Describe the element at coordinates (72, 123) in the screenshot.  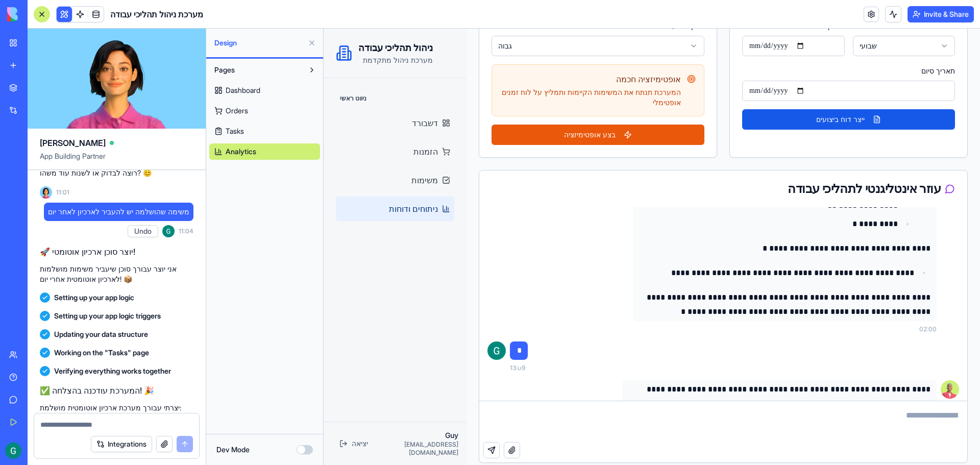
I see `a: הזמנות` at that location.